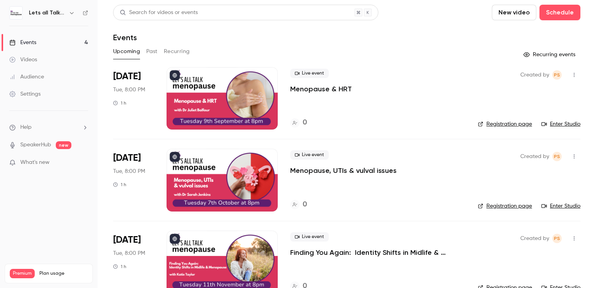  Describe the element at coordinates (47, 13) in the screenshot. I see `h6: Lets all Talk Menopause LIVE` at that location.